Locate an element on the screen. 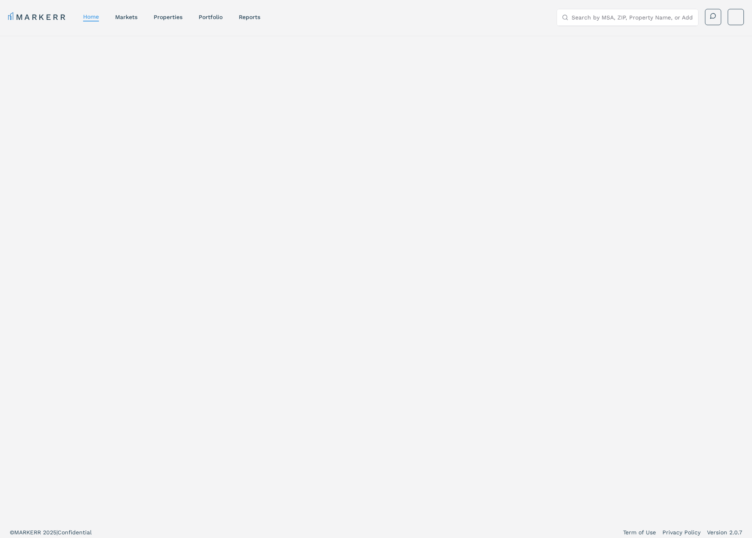 The width and height of the screenshot is (752, 538). a: Term of Use is located at coordinates (639, 533).